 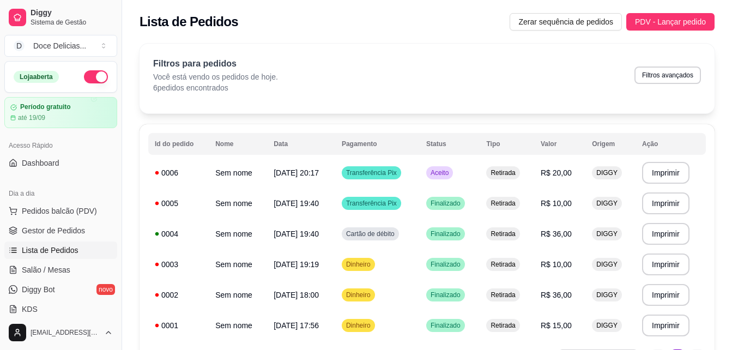 What do you see at coordinates (301, 144) in the screenshot?
I see `th: Data` at bounding box center [301, 144].